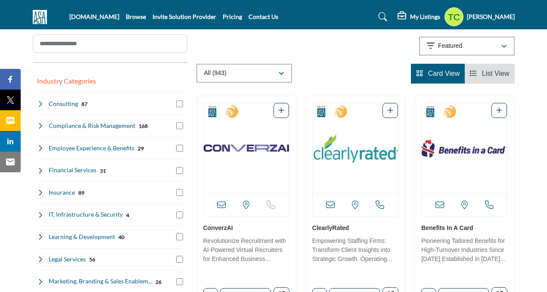 The height and width of the screenshot is (292, 547). What do you see at coordinates (247, 228) in the screenshot?
I see `h3: ConverzAI` at bounding box center [247, 228].